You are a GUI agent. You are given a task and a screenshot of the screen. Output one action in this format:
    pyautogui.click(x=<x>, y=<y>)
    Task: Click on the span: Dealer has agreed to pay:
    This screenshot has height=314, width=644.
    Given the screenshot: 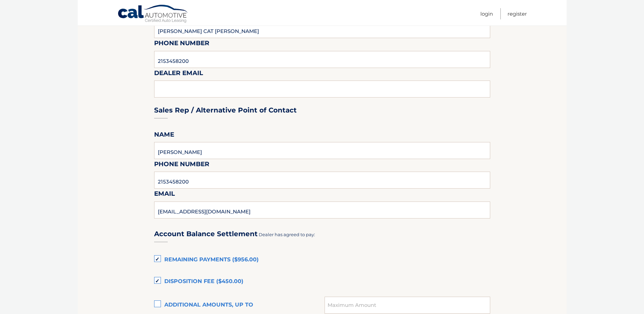 What is the action you would take?
    pyautogui.click(x=287, y=234)
    